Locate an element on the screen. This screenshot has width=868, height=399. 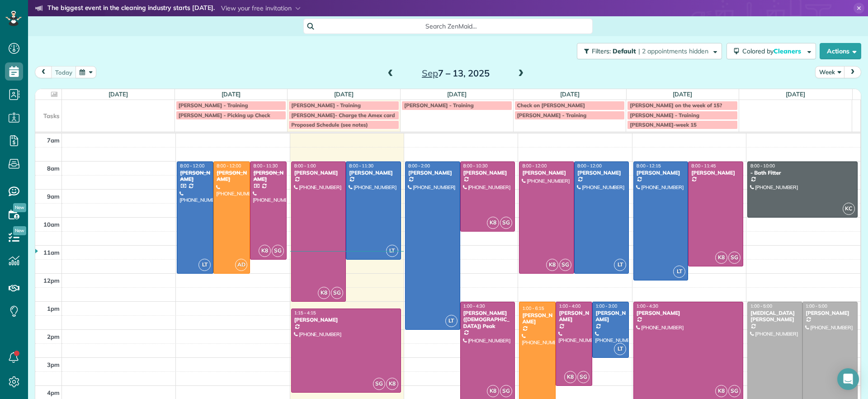
span: 12pm is located at coordinates (51, 280).